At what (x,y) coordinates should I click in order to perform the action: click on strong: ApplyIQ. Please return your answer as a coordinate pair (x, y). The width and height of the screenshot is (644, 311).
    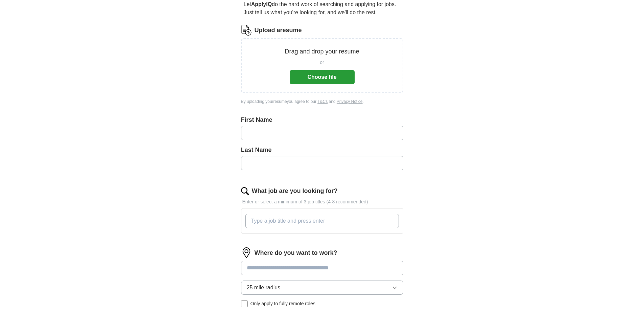
    Looking at the image, I should click on (261, 4).